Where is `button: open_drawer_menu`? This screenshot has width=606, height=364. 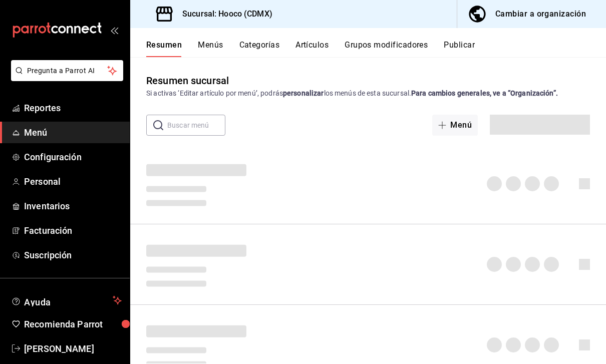
button: open_drawer_menu is located at coordinates (114, 30).